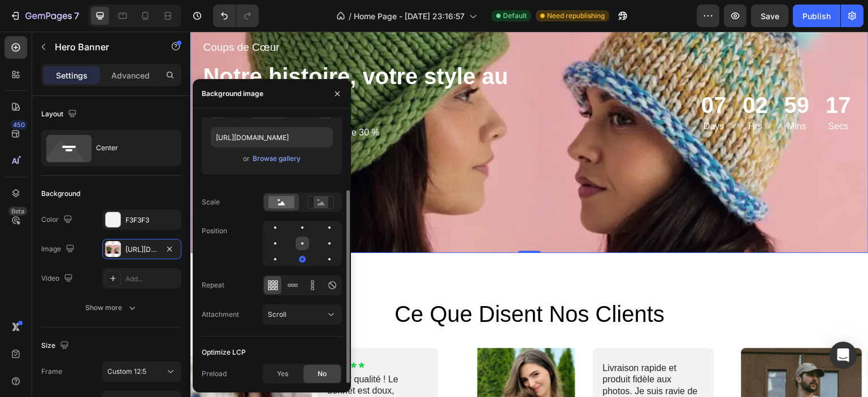  What do you see at coordinates (58, 220) in the screenshot?
I see `div: Color` at bounding box center [58, 220].